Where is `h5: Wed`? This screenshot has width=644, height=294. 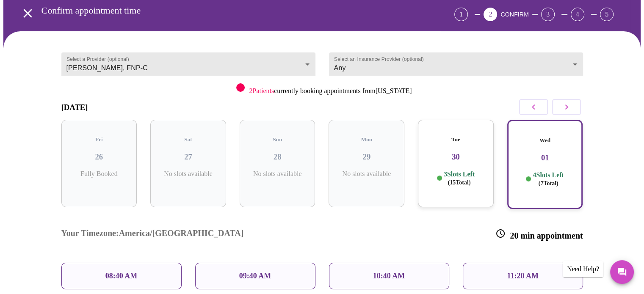
h5: Wed is located at coordinates (545, 140).